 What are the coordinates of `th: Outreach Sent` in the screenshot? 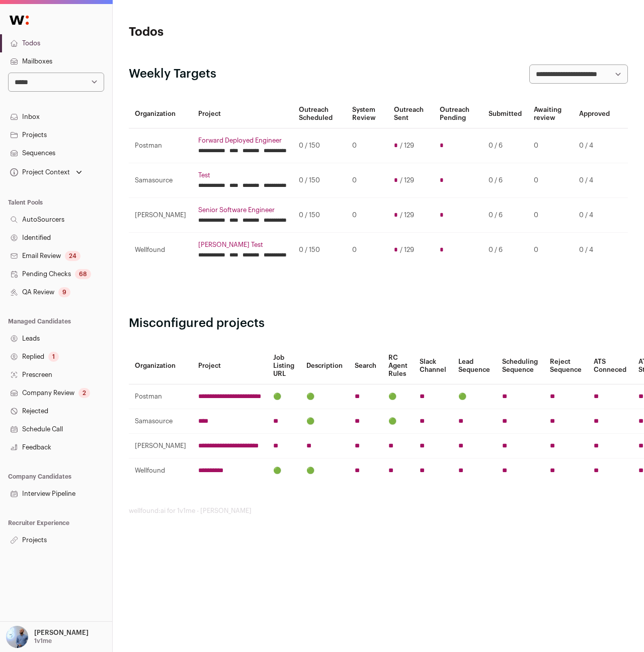 It's located at (410, 114).